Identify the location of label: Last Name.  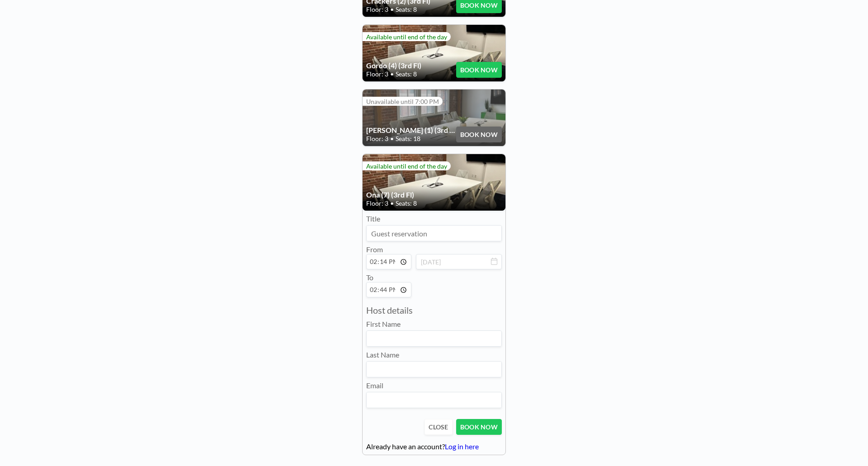
(382, 355).